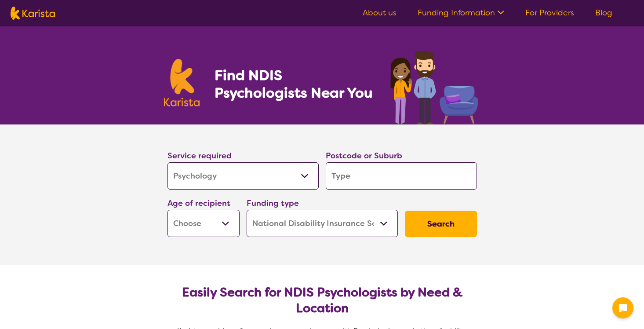 The image size is (644, 329). Describe the element at coordinates (434, 86) in the screenshot. I see `img: psychology` at that location.